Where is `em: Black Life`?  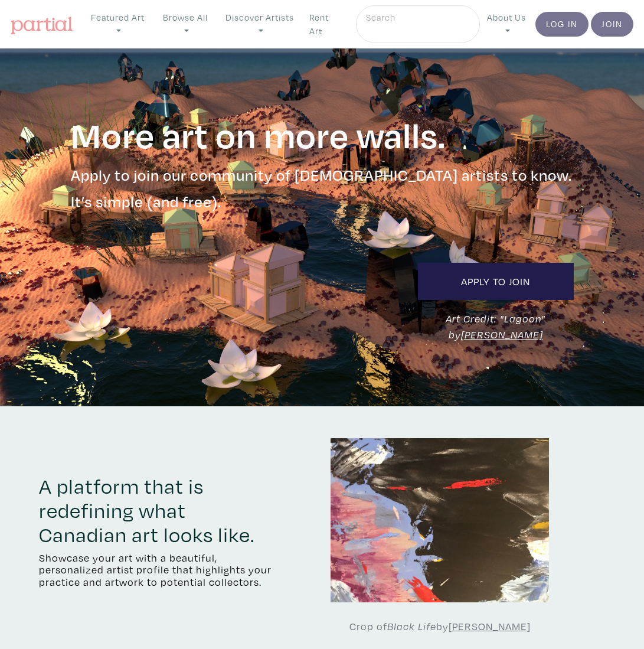
em: Black Life is located at coordinates (411, 626).